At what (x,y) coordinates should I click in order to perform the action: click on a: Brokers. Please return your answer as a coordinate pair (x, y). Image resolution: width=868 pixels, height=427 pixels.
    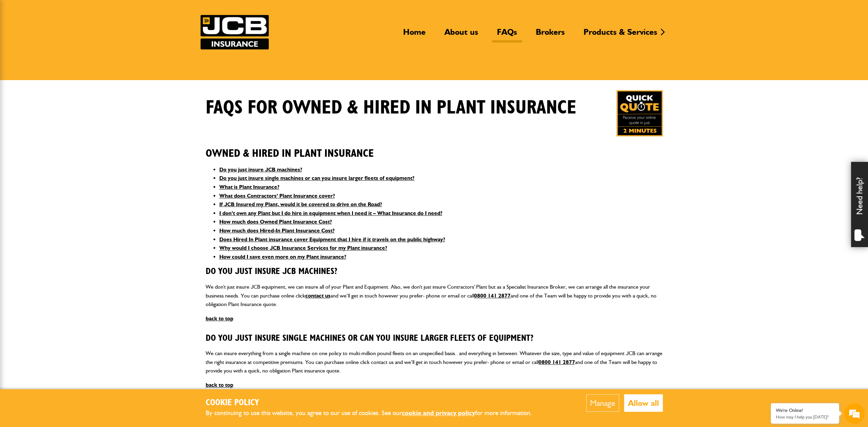
    Looking at the image, I should click on (550, 35).